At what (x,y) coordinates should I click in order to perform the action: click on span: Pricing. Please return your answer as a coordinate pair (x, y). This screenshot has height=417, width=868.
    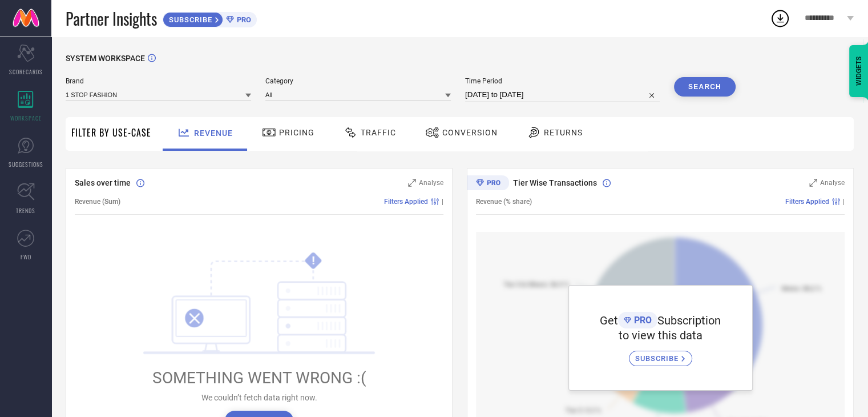
    Looking at the image, I should click on (297, 133).